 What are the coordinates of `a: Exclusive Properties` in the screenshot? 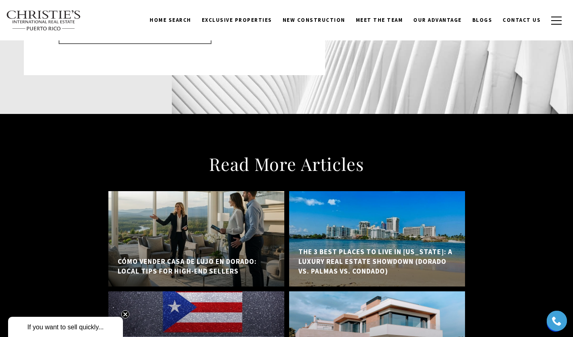 It's located at (237, 20).